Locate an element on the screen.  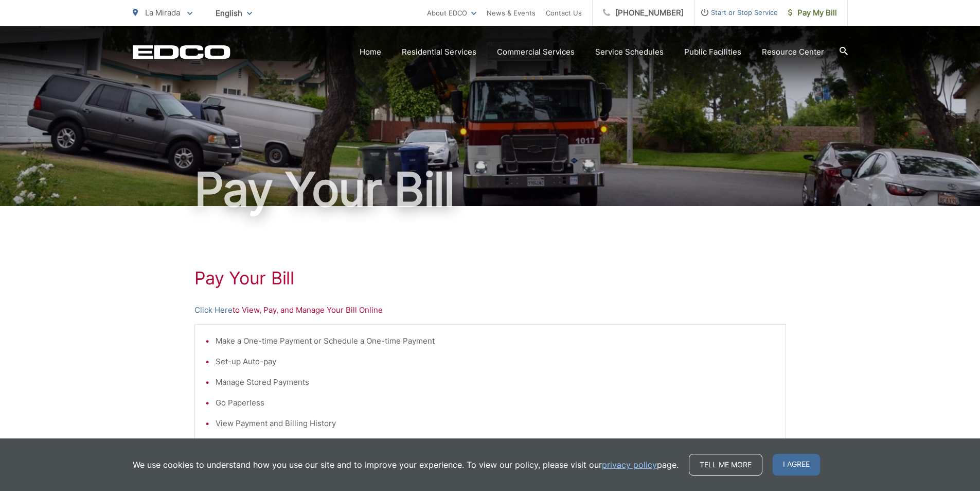
a: News & Events is located at coordinates (511, 13).